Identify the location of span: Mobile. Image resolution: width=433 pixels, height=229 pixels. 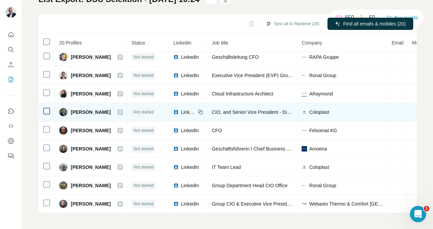
(419, 43).